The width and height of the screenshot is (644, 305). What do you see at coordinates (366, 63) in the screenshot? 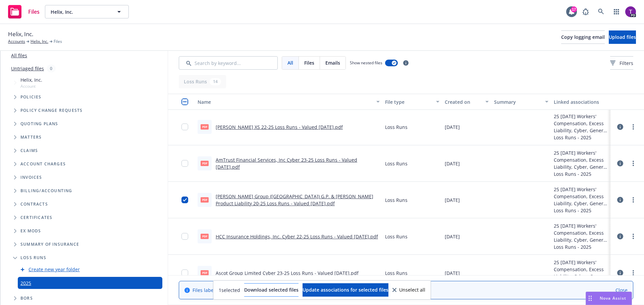
I see `span: Show nested files` at bounding box center [366, 63].